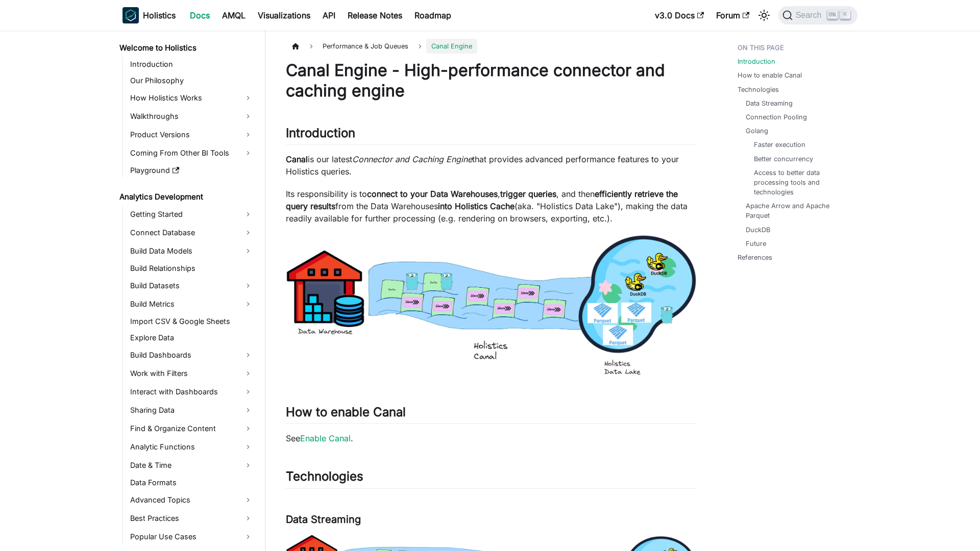  What do you see at coordinates (191, 537) in the screenshot?
I see `a: Popular Use Cases` at bounding box center [191, 537].